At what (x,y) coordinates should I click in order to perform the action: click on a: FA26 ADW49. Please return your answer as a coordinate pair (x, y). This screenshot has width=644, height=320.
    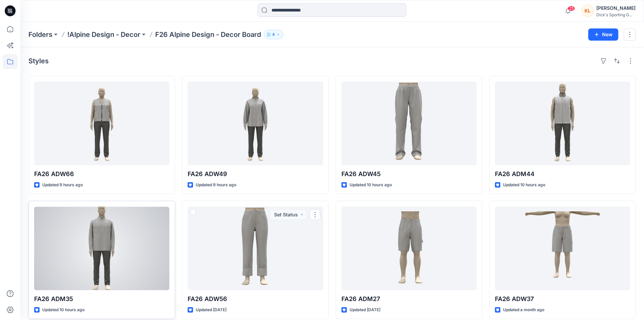
    Looking at the image, I should click on (255, 123).